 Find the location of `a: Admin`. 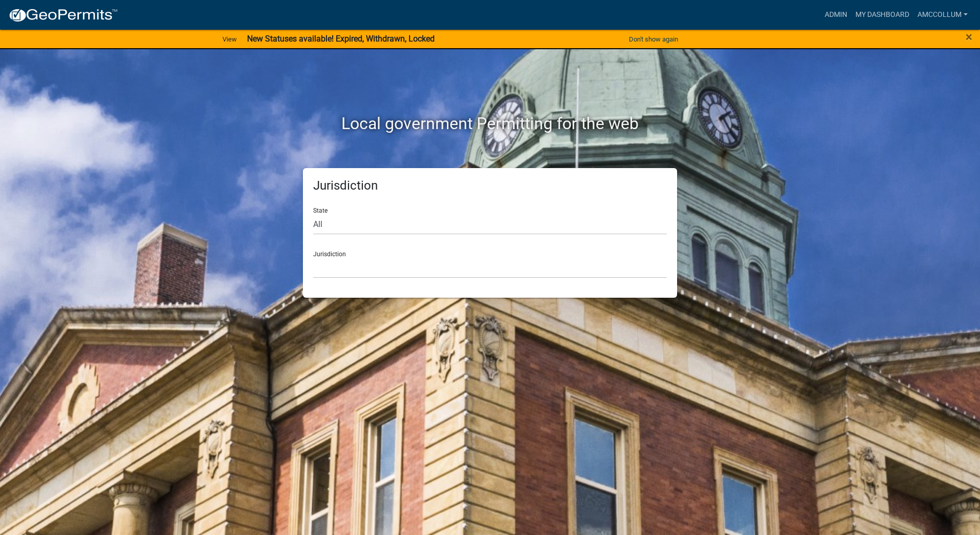

a: Admin is located at coordinates (836, 15).